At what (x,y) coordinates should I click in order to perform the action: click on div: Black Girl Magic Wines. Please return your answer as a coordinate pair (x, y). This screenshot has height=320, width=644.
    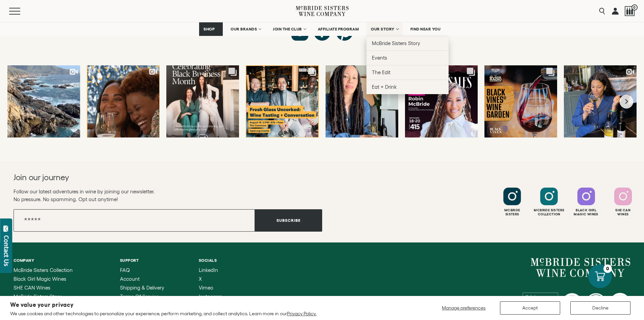
    Looking at the image, I should click on (586, 212).